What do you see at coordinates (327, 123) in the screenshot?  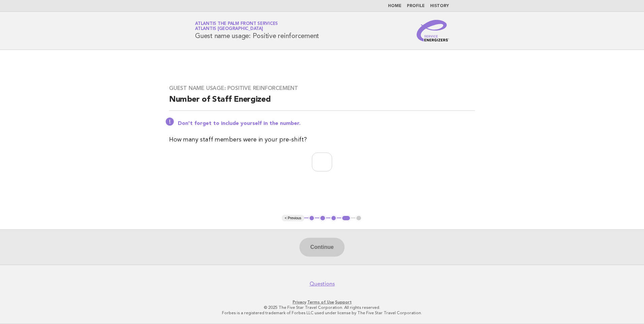 I see `p: Don't forget to include yourself in the number.` at bounding box center [327, 123].